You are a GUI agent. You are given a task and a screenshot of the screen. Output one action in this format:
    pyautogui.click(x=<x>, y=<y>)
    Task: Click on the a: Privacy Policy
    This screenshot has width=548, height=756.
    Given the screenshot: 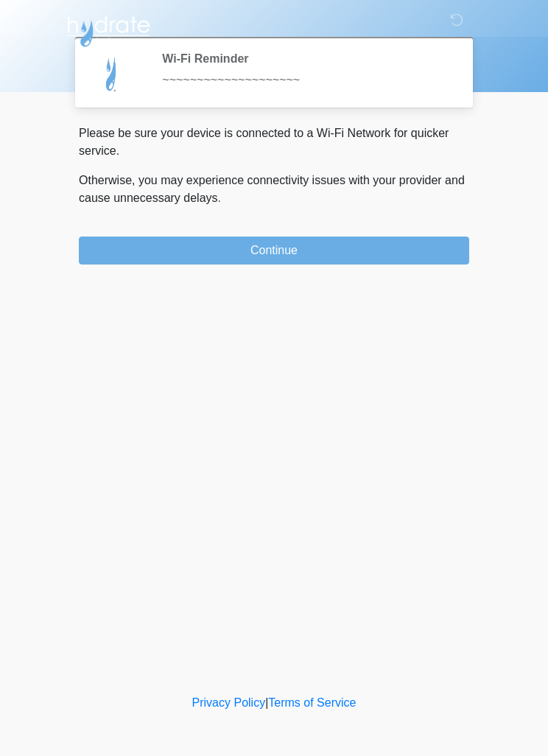 What is the action you would take?
    pyautogui.click(x=229, y=702)
    